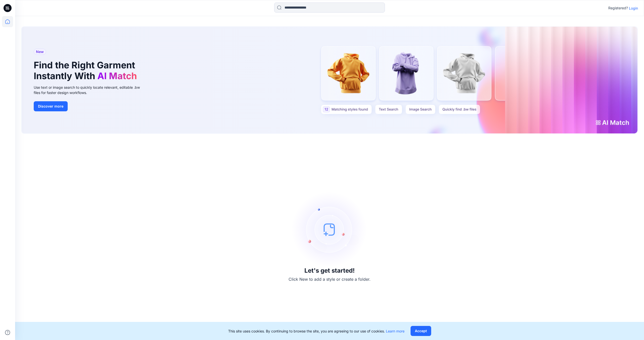  Describe the element at coordinates (395, 331) in the screenshot. I see `a: Learn more` at that location.